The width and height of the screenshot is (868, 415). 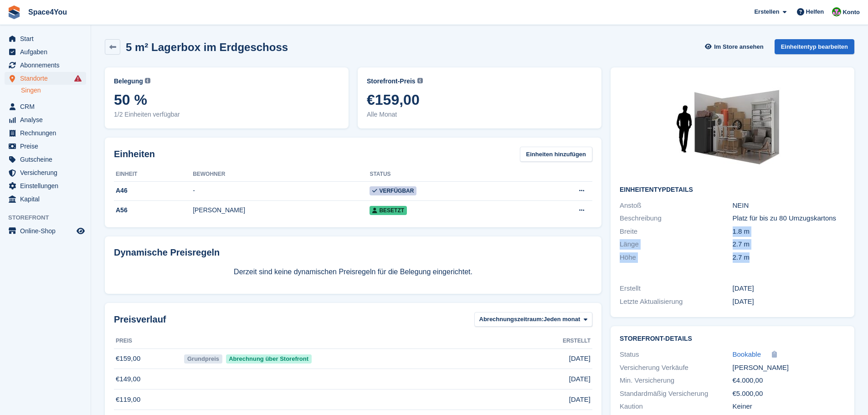 What do you see at coordinates (747, 355) in the screenshot?
I see `a: Bookable` at bounding box center [747, 355].